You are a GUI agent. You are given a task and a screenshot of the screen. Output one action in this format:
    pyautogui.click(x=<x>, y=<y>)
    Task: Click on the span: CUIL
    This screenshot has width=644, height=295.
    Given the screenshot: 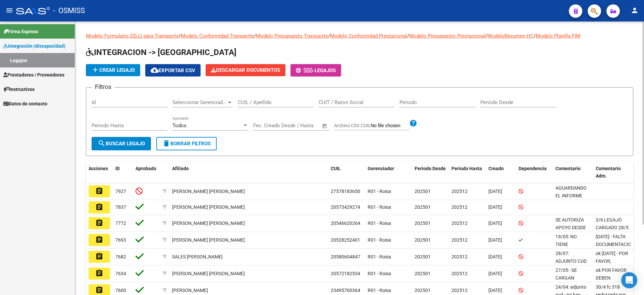 What is the action you would take?
    pyautogui.click(x=336, y=169)
    